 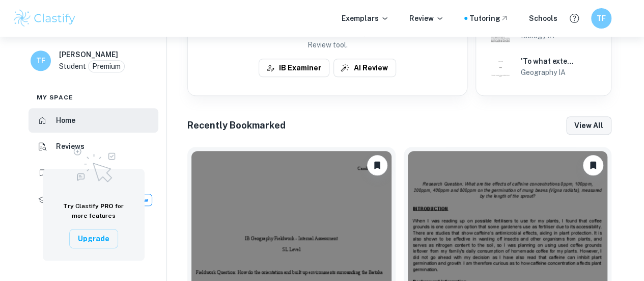 What do you see at coordinates (44, 18) in the screenshot?
I see `img: Clastify logo` at bounding box center [44, 18].